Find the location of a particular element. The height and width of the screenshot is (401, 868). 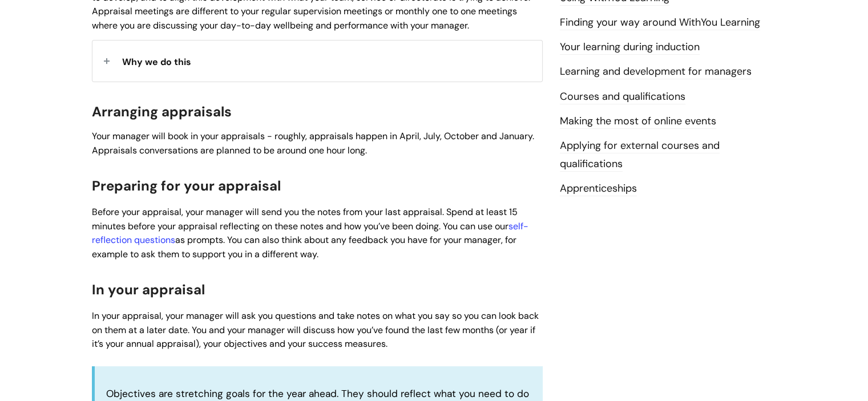

span: Before your appraisal, your manager will send you the notes from your last appraisal. Spend at le... is located at coordinates (310, 233).